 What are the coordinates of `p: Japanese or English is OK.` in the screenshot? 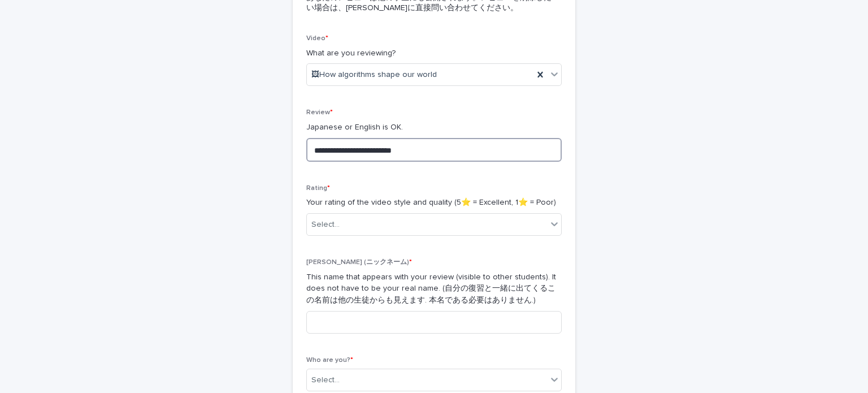 It's located at (434, 128).